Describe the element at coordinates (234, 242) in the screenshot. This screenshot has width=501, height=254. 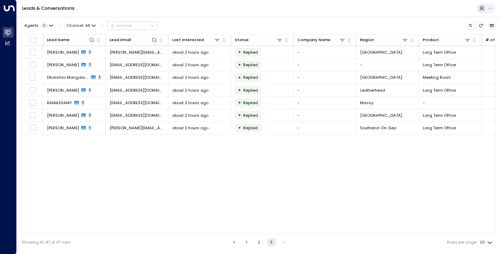
I see `button: Go to previous page` at that location.